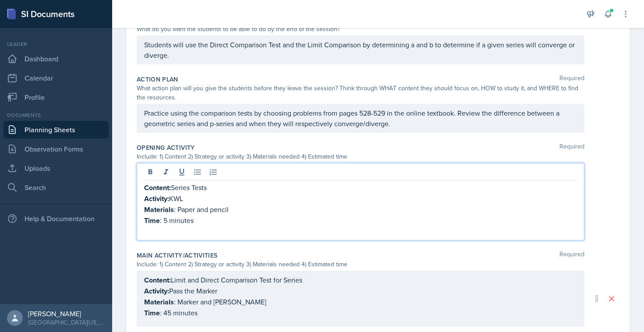 The image size is (644, 332). I want to click on p: Students will use the Direct Comparison Test and the Limit Comparison by determining a and b to d..., so click(361, 50).